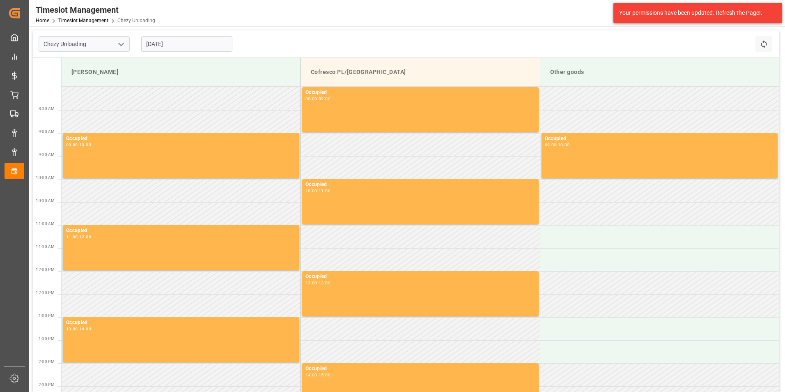 This screenshot has height=392, width=785. Describe the element at coordinates (45, 223) in the screenshot. I see `span: 11:00 AM` at that location.